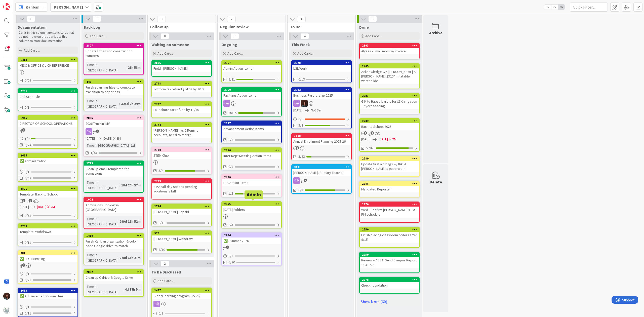 This screenshot has height=317, width=644. Describe the element at coordinates (252, 68) in the screenshot. I see `div: Admin Action Items` at that location.